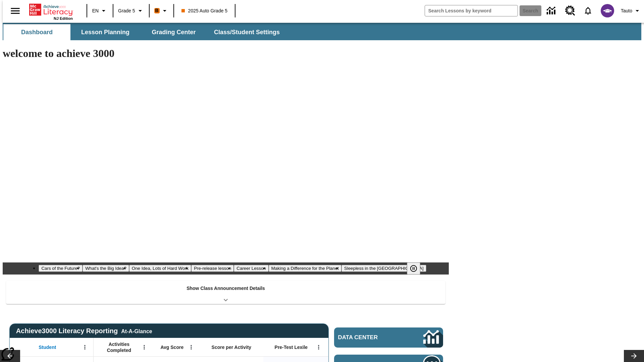 The width and height of the screenshot is (644, 362). I want to click on p: Show Class Announcement Details, so click(226, 288).